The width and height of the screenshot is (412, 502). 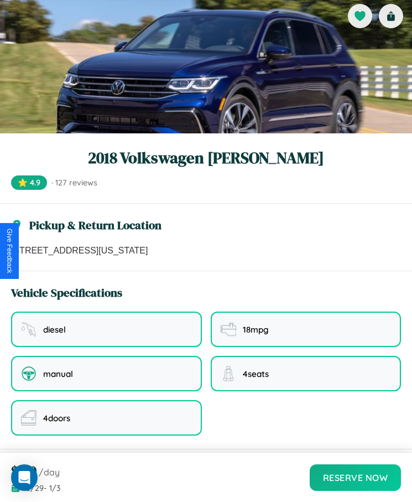 What do you see at coordinates (42, 488) in the screenshot?
I see `span: 12 / 29 - 1 / 3` at bounding box center [42, 488].